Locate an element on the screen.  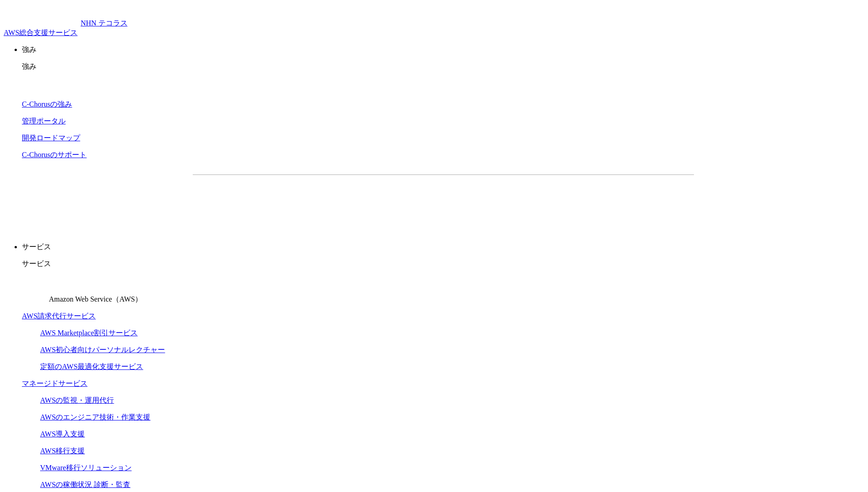
a: マネージドサービス is located at coordinates (55, 384).